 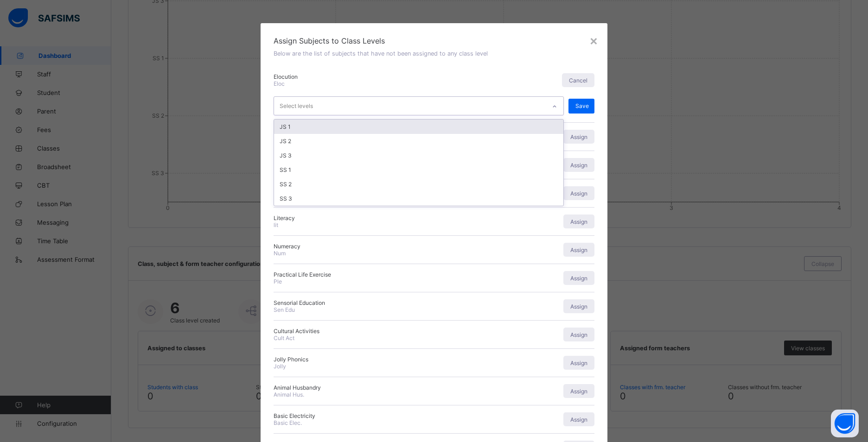 What do you see at coordinates (297, 106) in the screenshot?
I see `div: Select levels` at bounding box center [297, 106].